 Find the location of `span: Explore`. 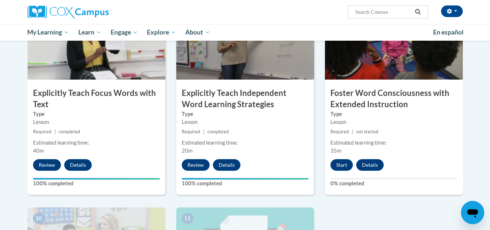

span: Explore is located at coordinates (162, 32).